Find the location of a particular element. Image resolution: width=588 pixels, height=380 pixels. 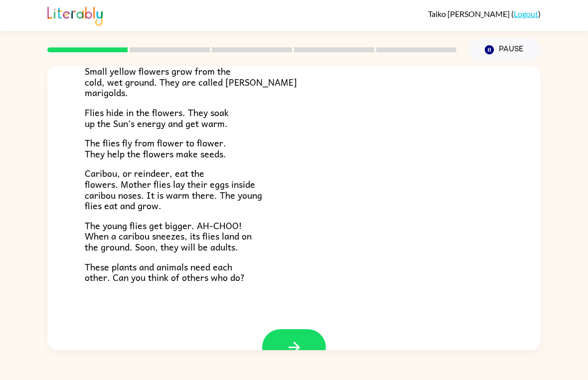

span: Flies hide in the flowers. They soak up the Sun’s energy and get warm. is located at coordinates (156, 118).